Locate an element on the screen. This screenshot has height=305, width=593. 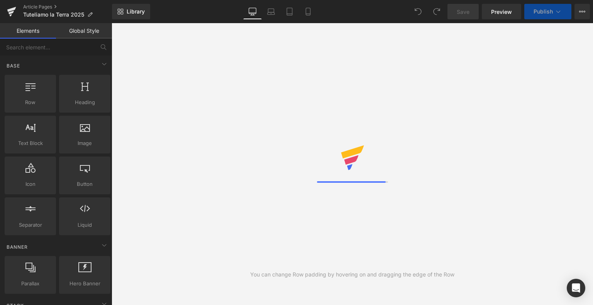
a: New Library is located at coordinates (131, 12).